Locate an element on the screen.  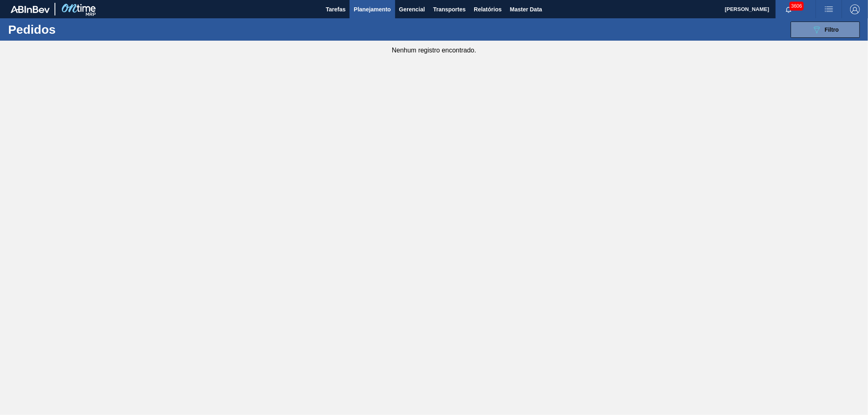
span: Transportes is located at coordinates (449, 9).